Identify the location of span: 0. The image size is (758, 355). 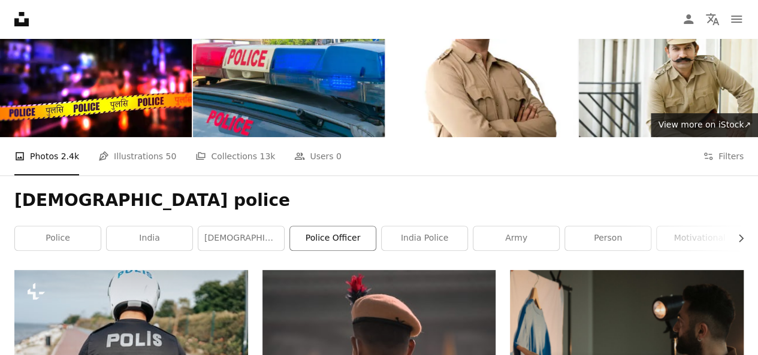
(338, 156).